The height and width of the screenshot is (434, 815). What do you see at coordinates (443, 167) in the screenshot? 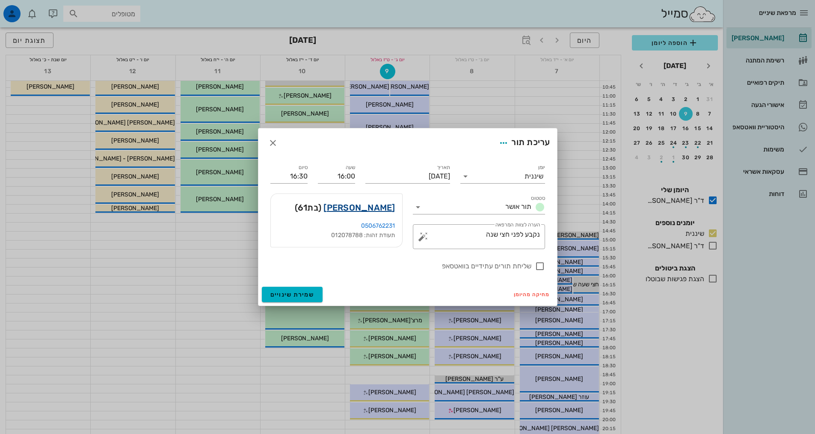
I see `label: תאריך` at bounding box center [443, 167].